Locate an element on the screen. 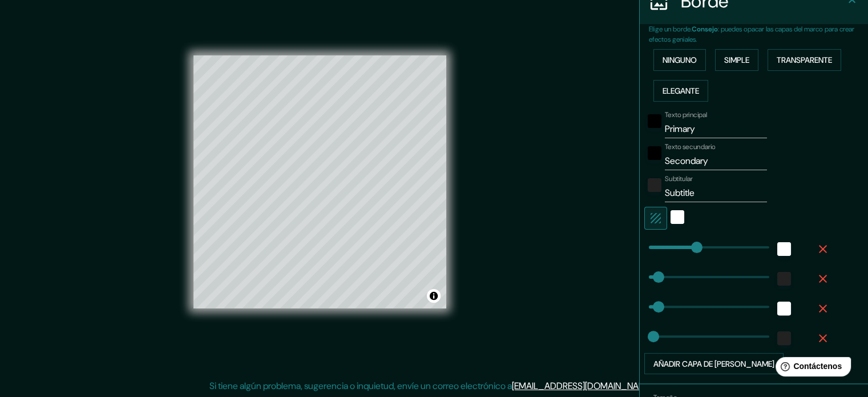 This screenshot has width=868, height=397. button: Elegante is located at coordinates (681, 90).